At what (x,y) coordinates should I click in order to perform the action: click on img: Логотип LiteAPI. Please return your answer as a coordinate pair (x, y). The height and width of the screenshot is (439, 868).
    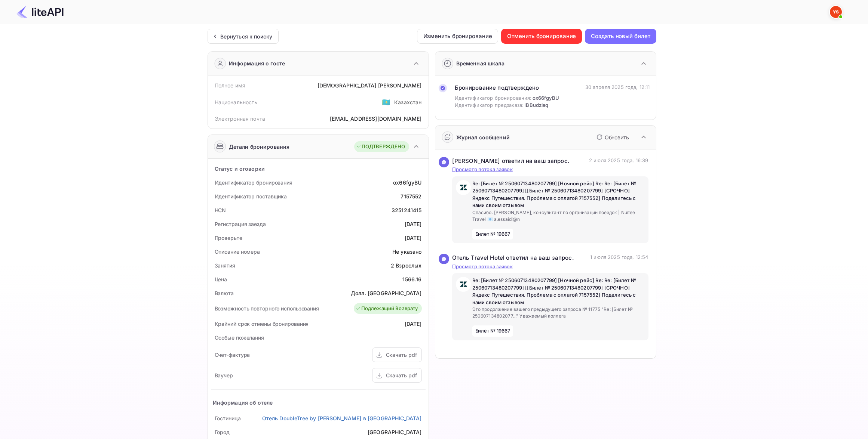
    Looking at the image, I should click on (40, 12).